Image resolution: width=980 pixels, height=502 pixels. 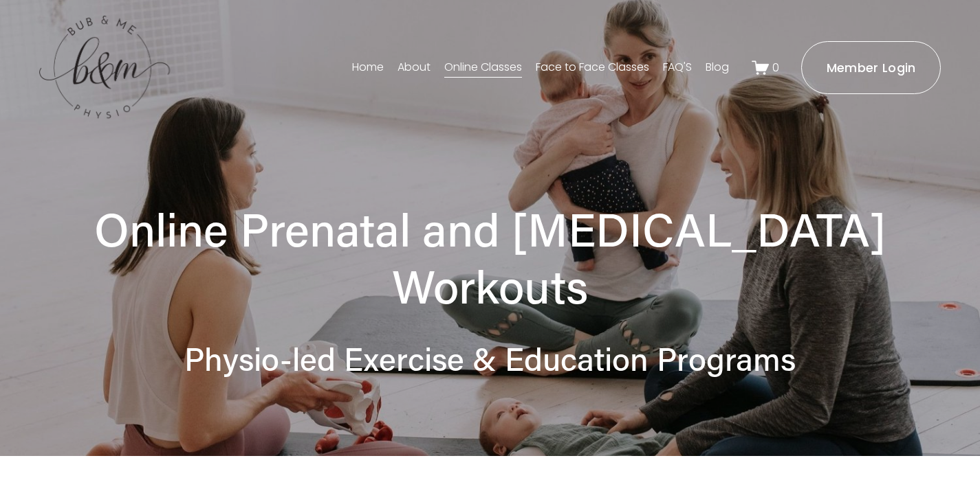 What do you see at coordinates (766, 67) in the screenshot?
I see `a: 0 items in cart` at bounding box center [766, 67].